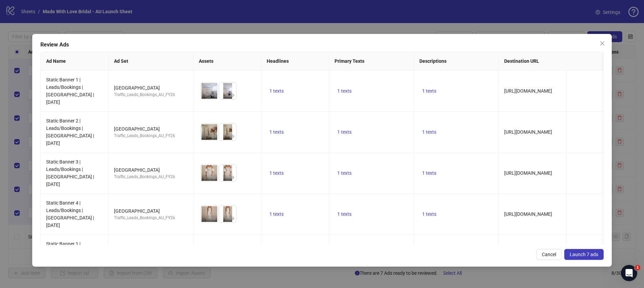  Describe the element at coordinates (322, 44) in the screenshot. I see `div: Review Ads` at that location.